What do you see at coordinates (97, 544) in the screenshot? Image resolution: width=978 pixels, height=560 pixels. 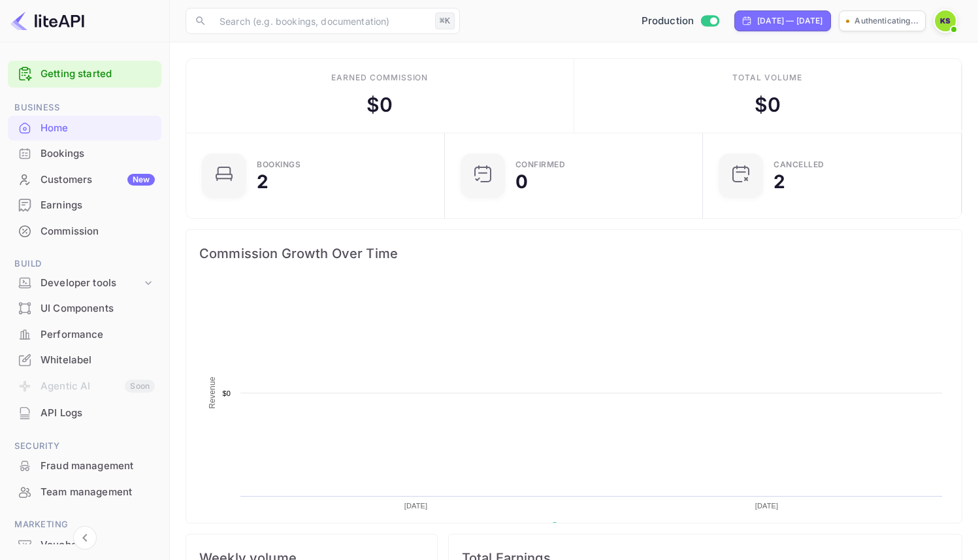 I see `div: Vouchers` at bounding box center [97, 544].